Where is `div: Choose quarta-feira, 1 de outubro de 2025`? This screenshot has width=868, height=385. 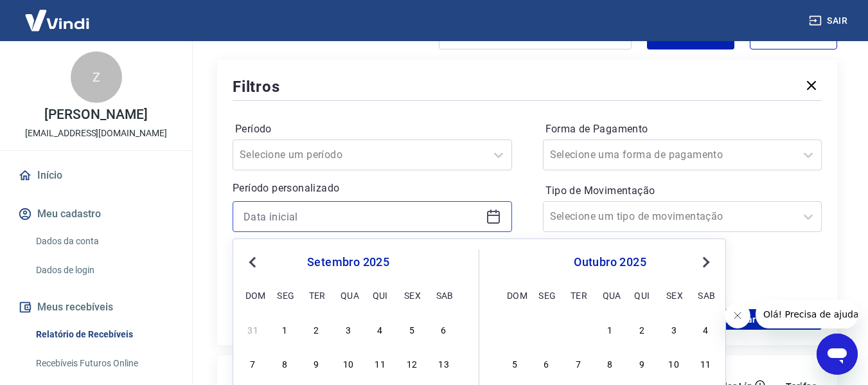 div: Choose quarta-feira, 1 de outubro de 2025 is located at coordinates (611, 329).